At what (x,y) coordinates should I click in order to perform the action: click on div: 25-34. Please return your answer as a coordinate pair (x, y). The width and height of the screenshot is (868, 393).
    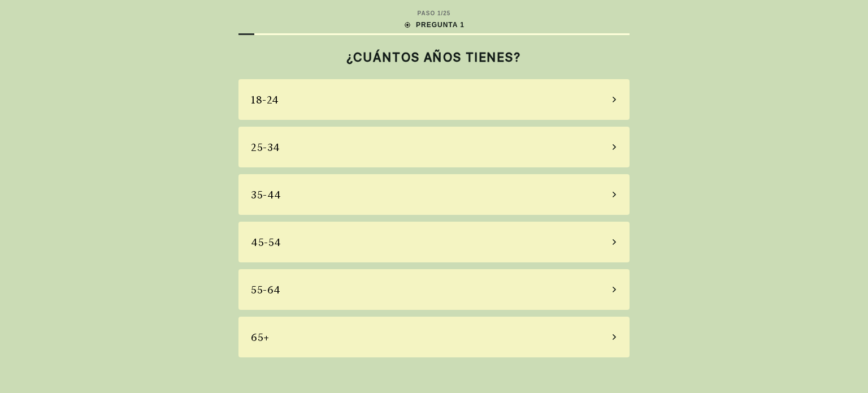
    Looking at the image, I should click on (266, 147).